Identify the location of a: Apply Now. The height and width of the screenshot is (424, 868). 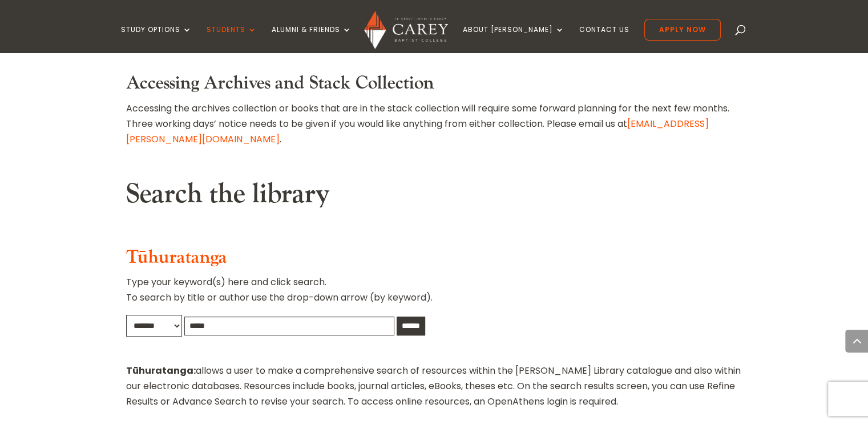
(683, 30).